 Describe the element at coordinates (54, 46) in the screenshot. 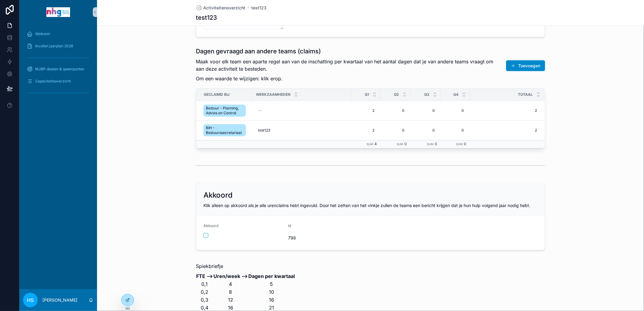

I see `span: Invullen jaarplan 2026` at that location.